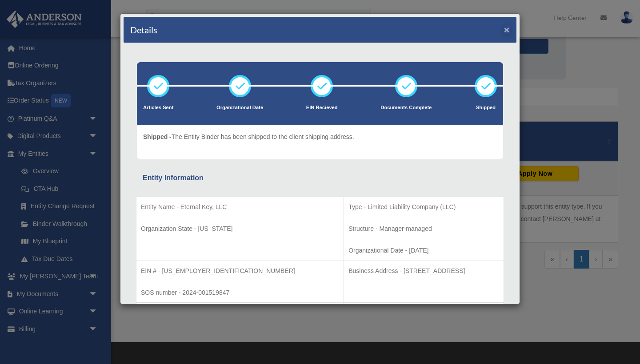 The image size is (640, 364). I want to click on div: Entity Information, so click(320, 178).